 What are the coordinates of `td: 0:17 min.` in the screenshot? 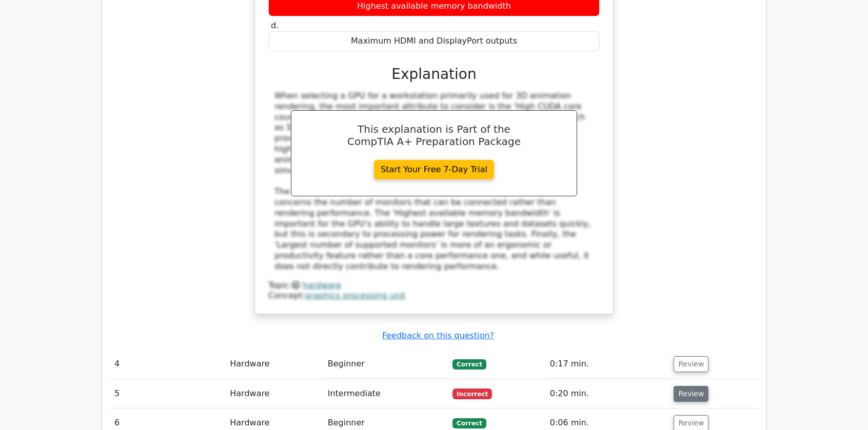 It's located at (608, 364).